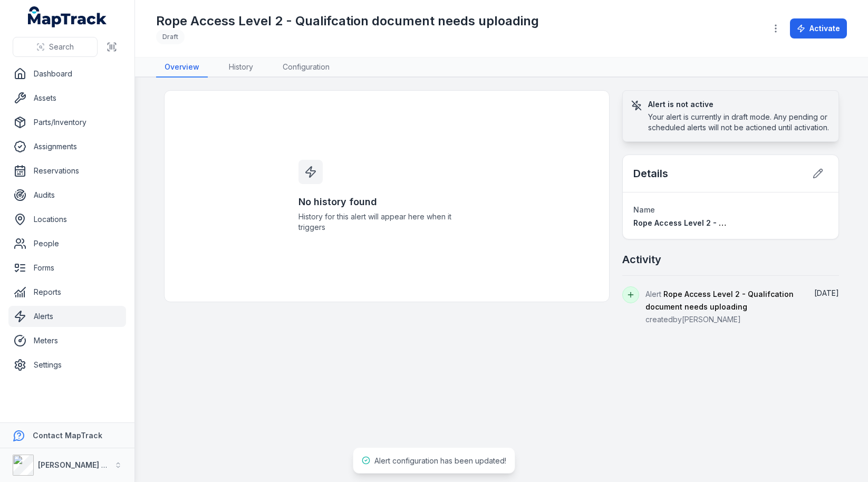 The image size is (868, 482). What do you see at coordinates (644, 209) in the screenshot?
I see `span: Name` at bounding box center [644, 209].